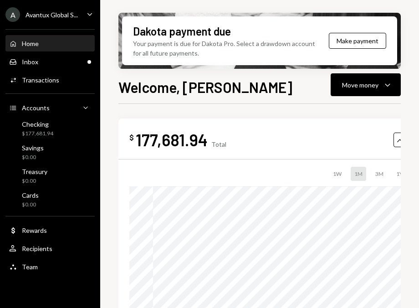 This screenshot has width=419, height=308. Describe the element at coordinates (35, 171) in the screenshot. I see `div: Treasury` at that location.